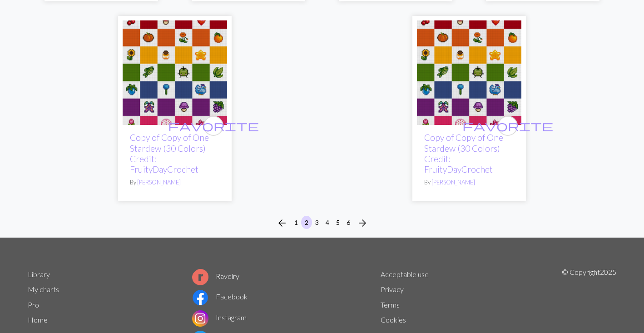  Describe the element at coordinates (200, 319) in the screenshot. I see `img: Instagram logo` at that location.